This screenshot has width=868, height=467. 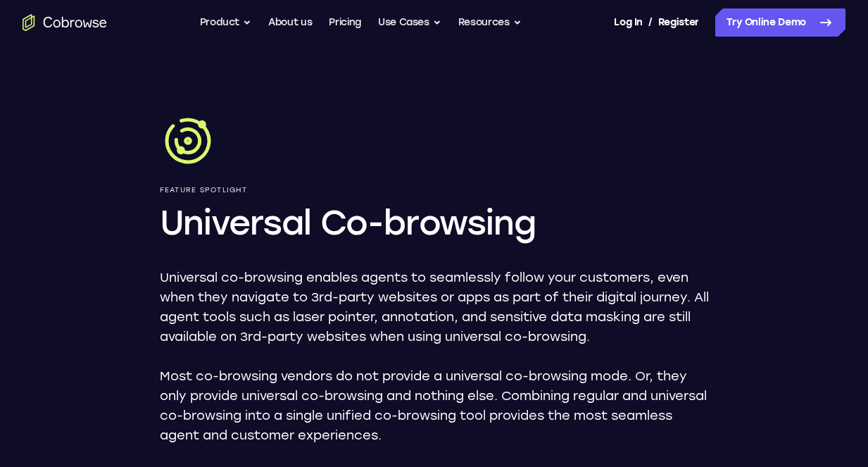 What do you see at coordinates (410, 22) in the screenshot?
I see `button: Use Cases` at bounding box center [410, 22].